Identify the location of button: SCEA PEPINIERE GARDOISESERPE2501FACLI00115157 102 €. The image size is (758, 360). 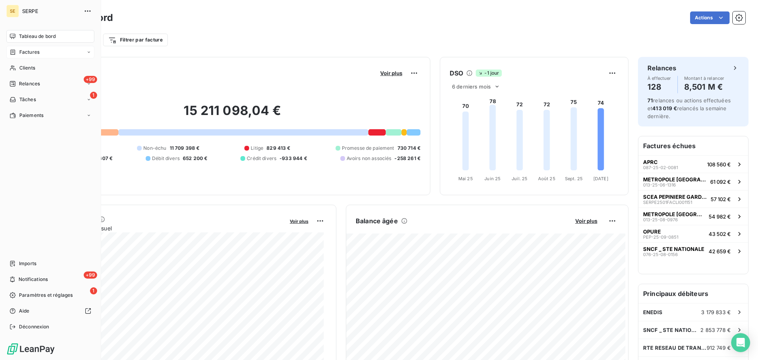
(693, 199).